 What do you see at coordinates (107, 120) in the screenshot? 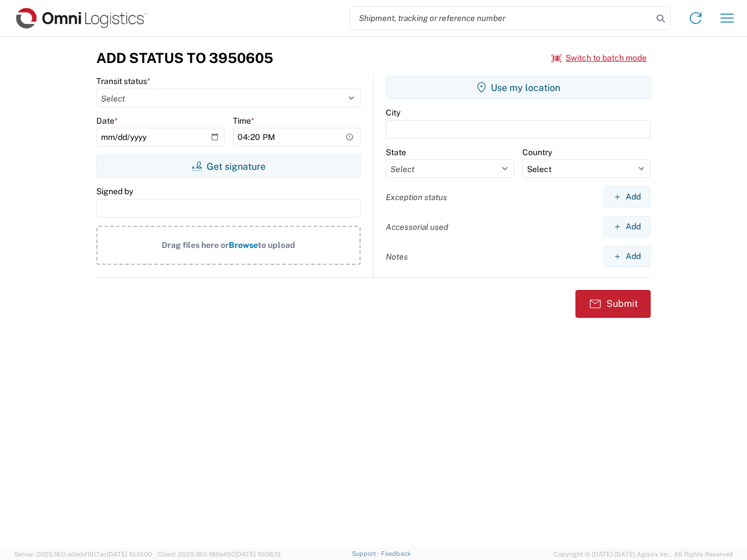
I see `label: Date` at bounding box center [107, 120].